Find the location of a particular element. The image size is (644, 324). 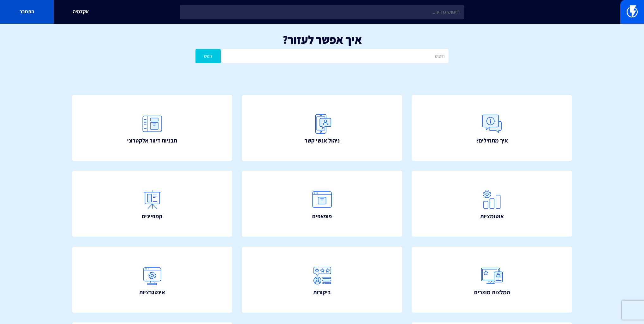

button: חפש is located at coordinates (208, 56).